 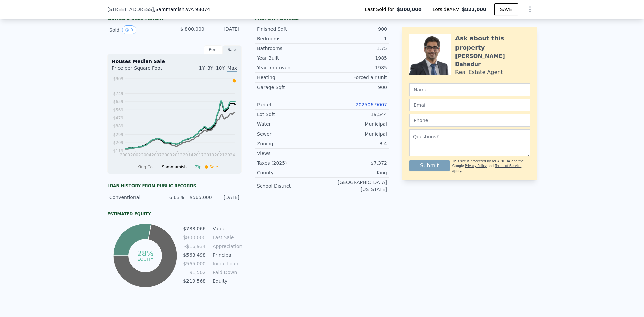 I want to click on div: Heating, so click(x=289, y=78).